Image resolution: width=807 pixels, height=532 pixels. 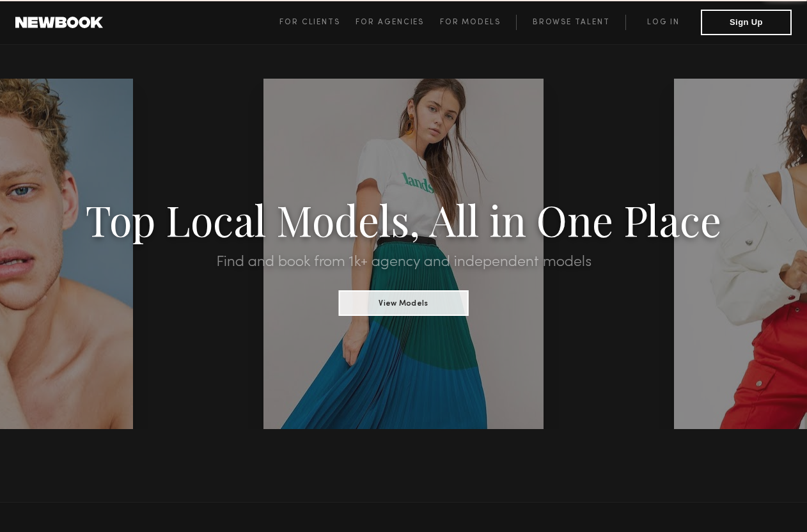 I want to click on a: For Agencies, so click(x=398, y=22).